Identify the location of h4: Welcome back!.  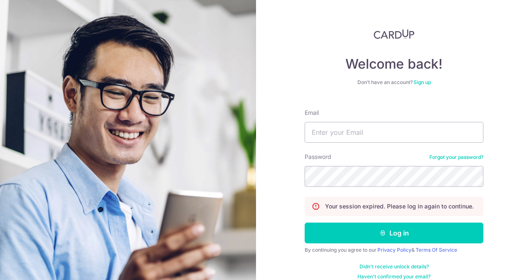
(394, 64).